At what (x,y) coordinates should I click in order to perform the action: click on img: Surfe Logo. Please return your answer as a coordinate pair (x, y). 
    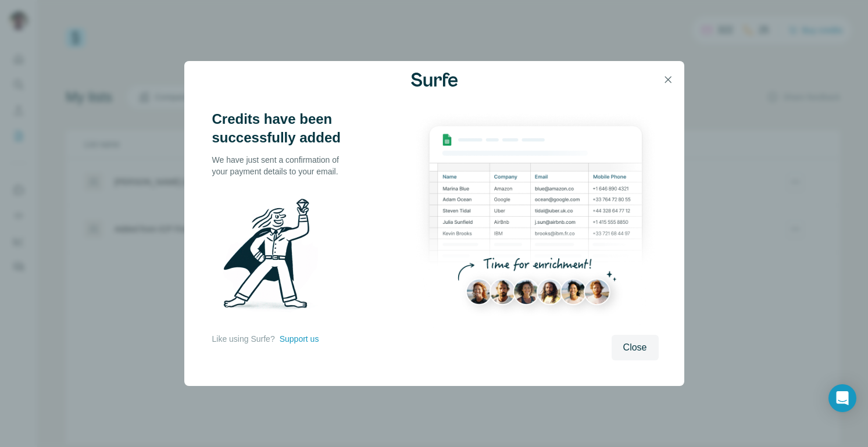
    Looking at the image, I should click on (434, 80).